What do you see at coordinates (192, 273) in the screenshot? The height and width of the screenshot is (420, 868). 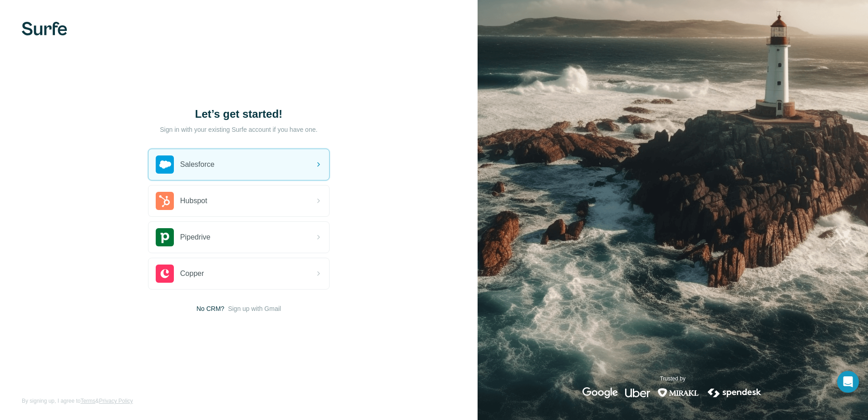 I see `span: Copper` at bounding box center [192, 273].